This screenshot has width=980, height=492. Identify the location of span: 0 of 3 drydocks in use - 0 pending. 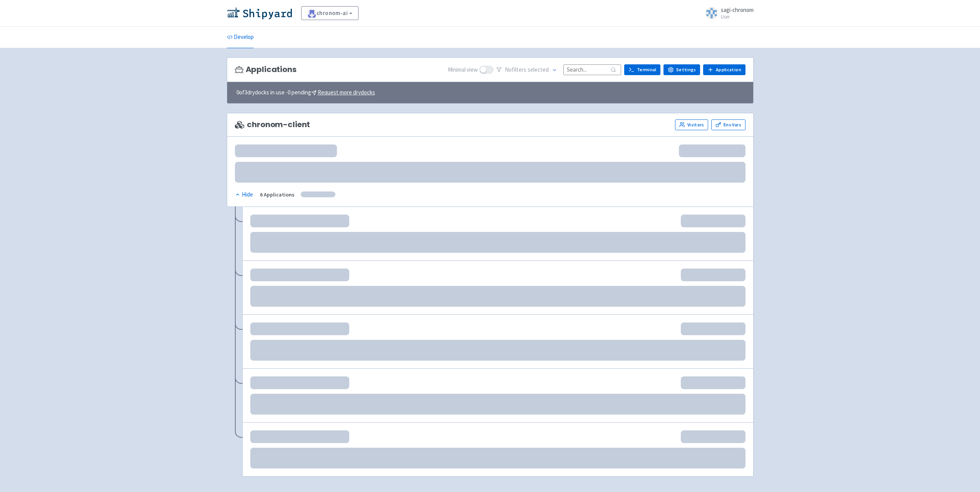
(306, 92).